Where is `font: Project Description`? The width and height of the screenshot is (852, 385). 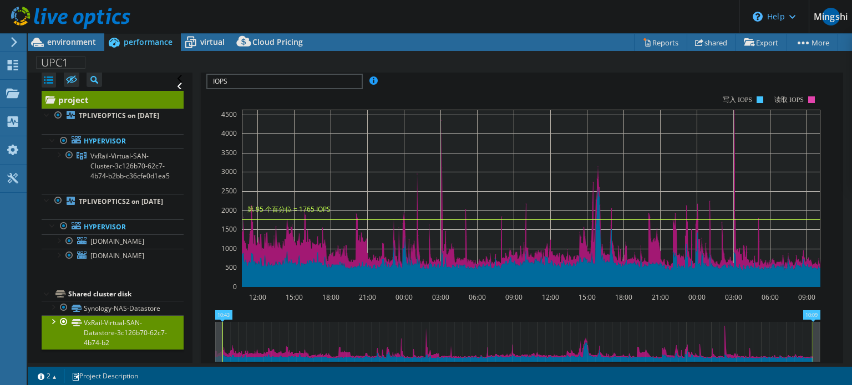 font: Project Description is located at coordinates (109, 376).